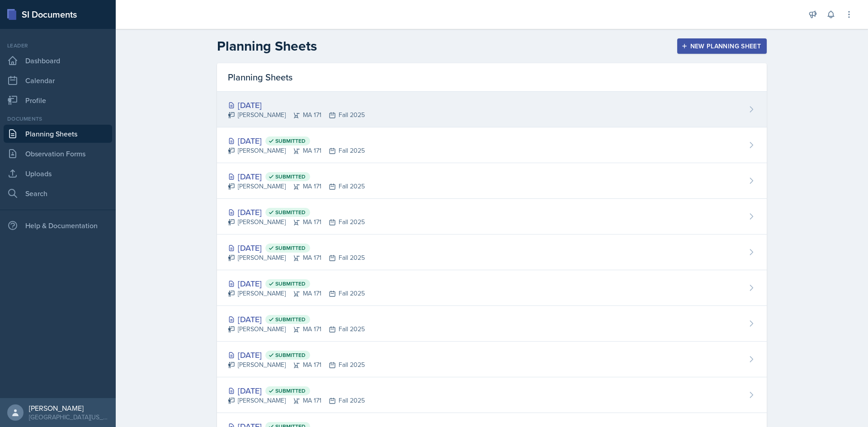 The image size is (868, 427). I want to click on button: New Planning Sheet, so click(722, 46).